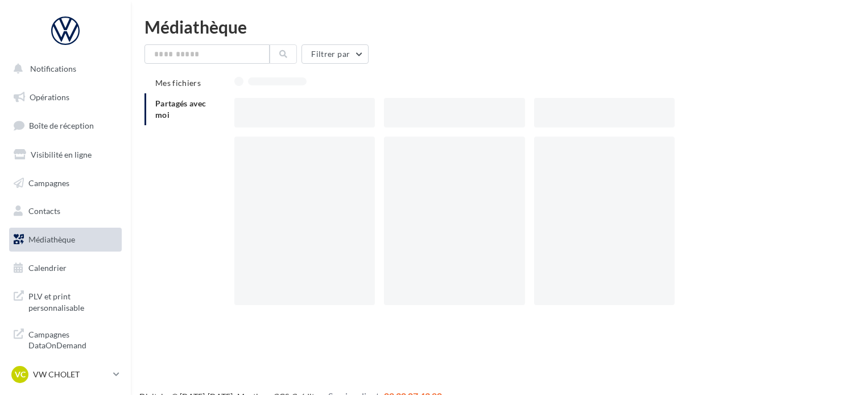  What do you see at coordinates (61, 154) in the screenshot?
I see `span: Visibilité en ligne` at bounding box center [61, 154].